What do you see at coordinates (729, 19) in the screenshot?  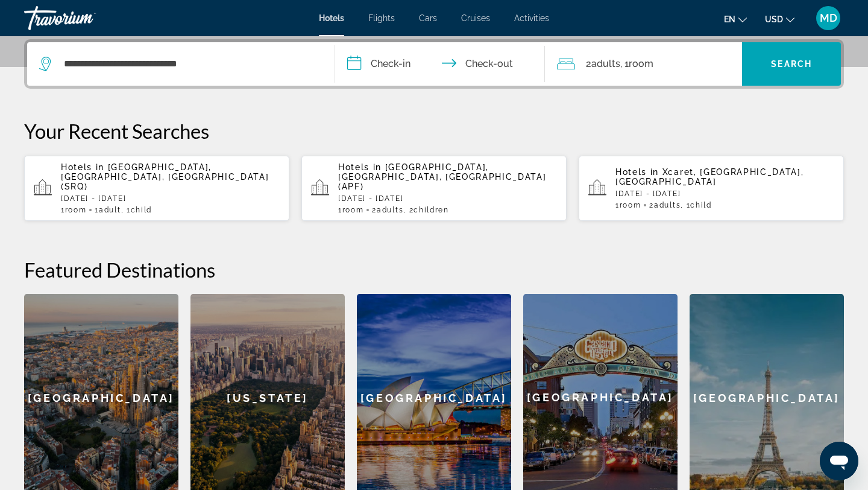 I see `span: en` at bounding box center [729, 19].